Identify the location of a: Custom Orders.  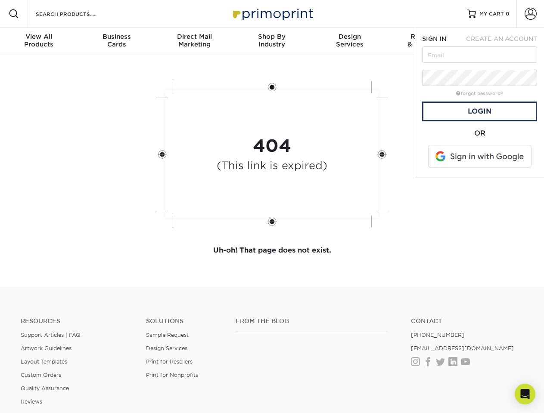
(41, 375).